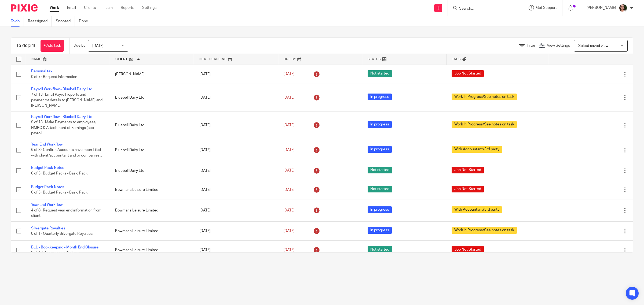 The height and width of the screenshot is (305, 644). I want to click on span: Filter, so click(531, 45).